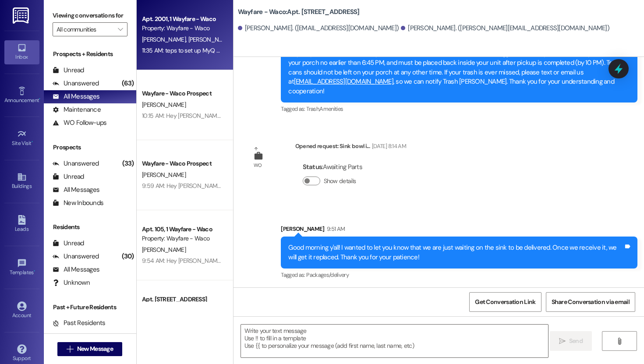 This screenshot has width=644, height=364. Describe the element at coordinates (22, 138) in the screenshot. I see `a: Site Visit •` at that location.